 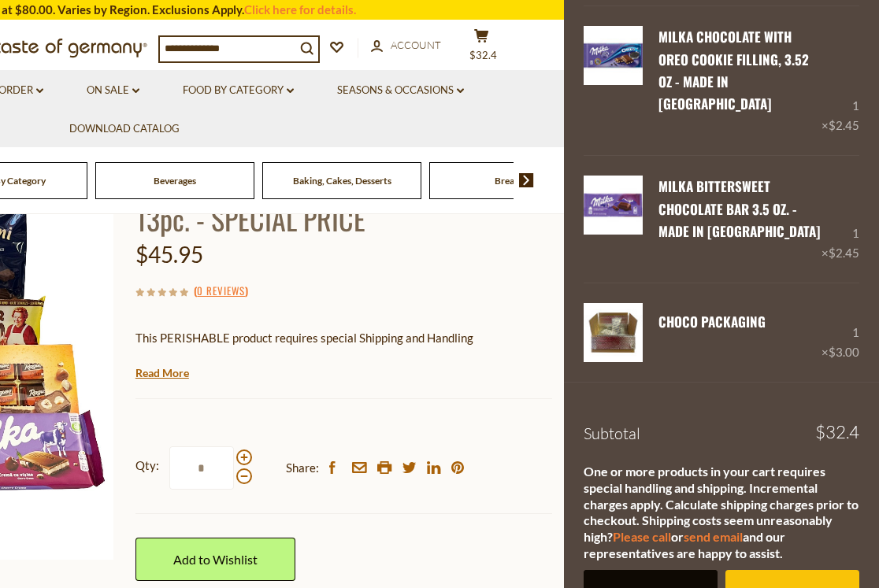 What do you see at coordinates (400, 90) in the screenshot?
I see `a: Seasons & Occasions` at bounding box center [400, 90].